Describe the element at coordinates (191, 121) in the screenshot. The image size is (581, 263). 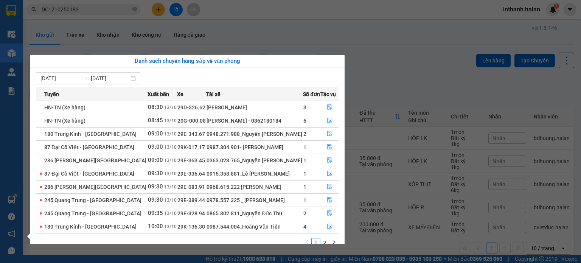
I see `span: 20G-000.08` at that location.